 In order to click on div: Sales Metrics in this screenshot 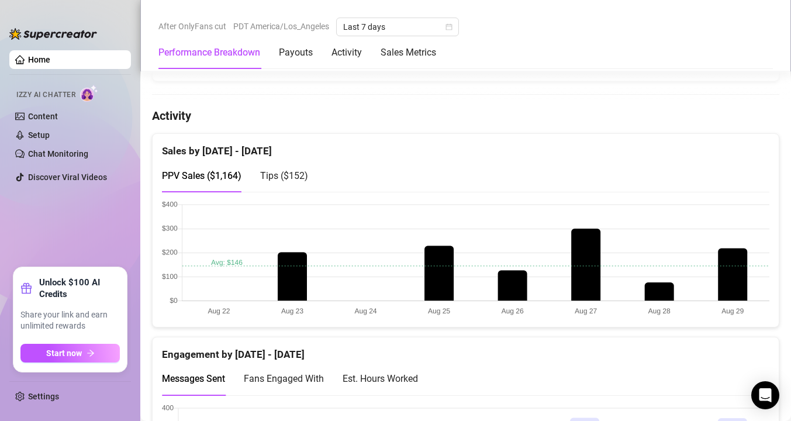, I will do `click(408, 53)`.